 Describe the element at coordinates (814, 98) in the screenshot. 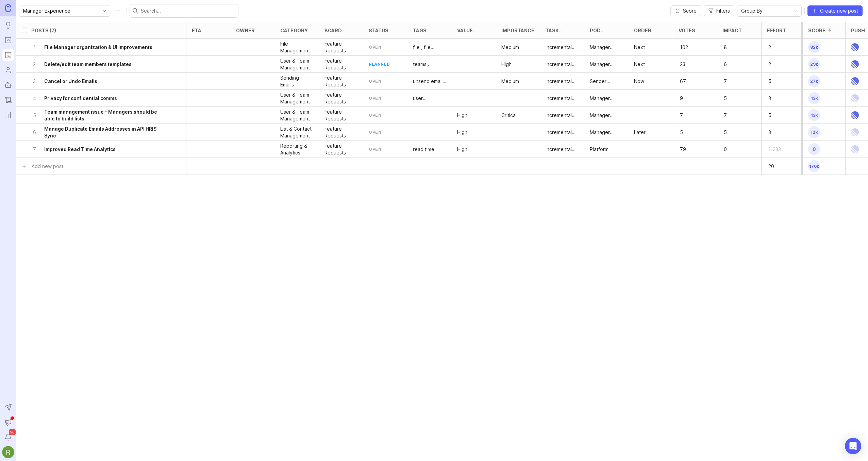

I see `span: 13k` at that location.